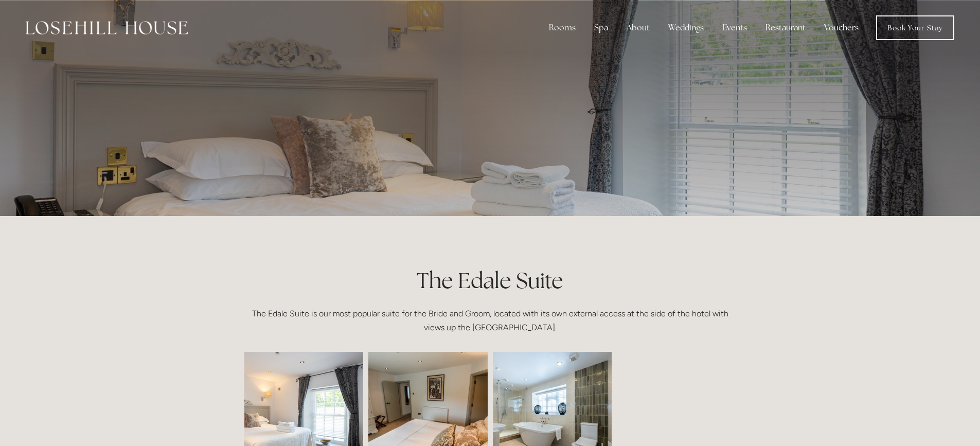  Describe the element at coordinates (786, 28) in the screenshot. I see `div: Restaurant` at that location.